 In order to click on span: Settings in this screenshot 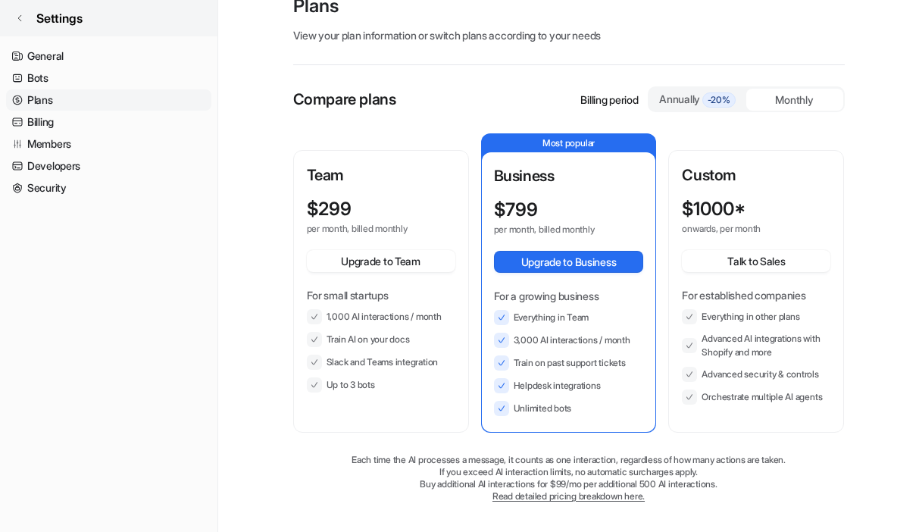, I will do `click(59, 18)`.